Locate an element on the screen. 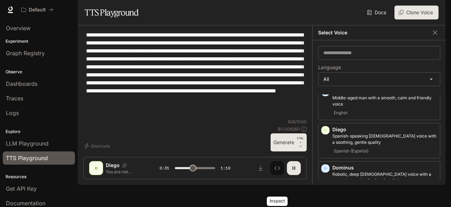  p: CTRL + is located at coordinates (300, 140).